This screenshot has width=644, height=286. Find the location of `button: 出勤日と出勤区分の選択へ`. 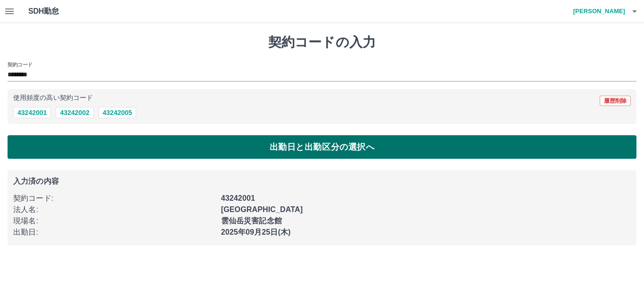

button: 出勤日と出勤区分の選択へ is located at coordinates (322, 147).